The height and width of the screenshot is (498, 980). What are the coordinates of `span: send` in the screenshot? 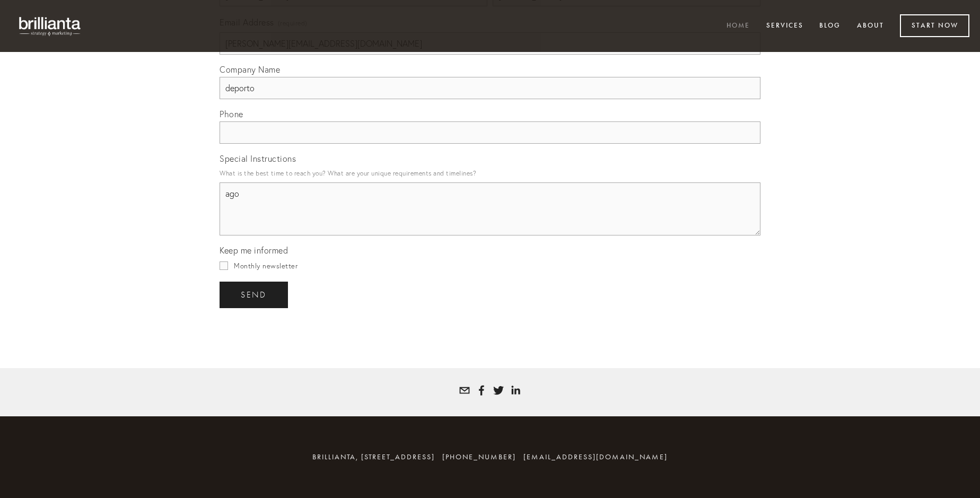 It's located at (254, 295).